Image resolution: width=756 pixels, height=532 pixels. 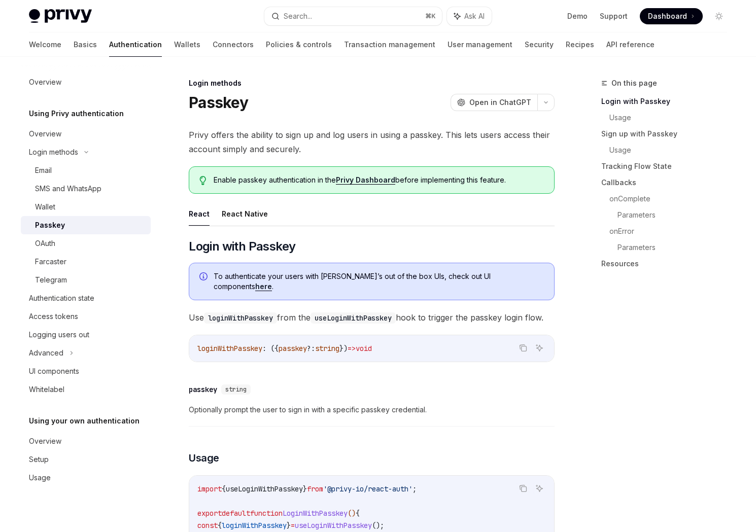 I want to click on div: Email, so click(x=43, y=170).